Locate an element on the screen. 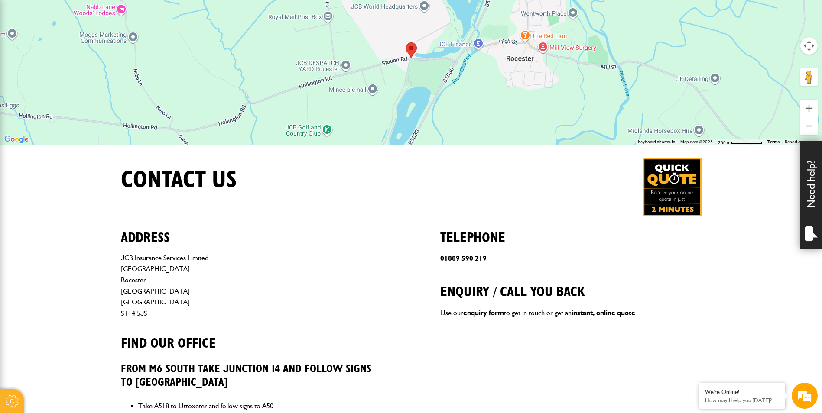  h2: Find our office is located at coordinates (251, 337).